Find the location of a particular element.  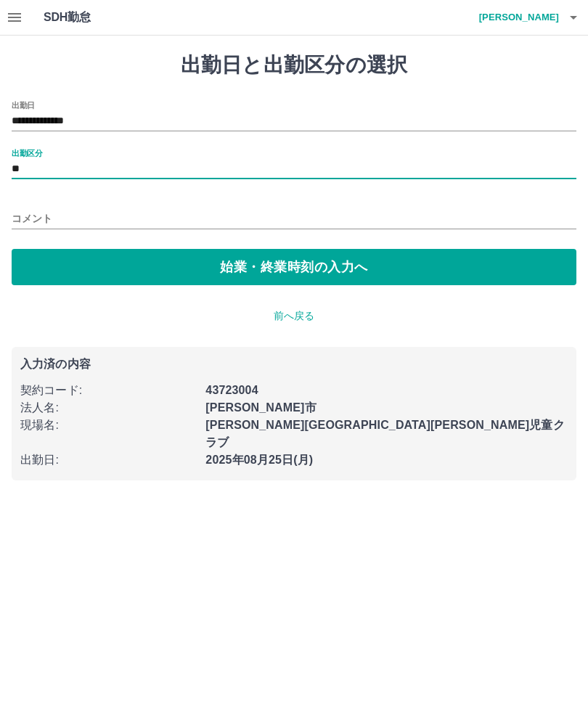

h1: 出勤日と出勤区分の選択 is located at coordinates (294, 65).